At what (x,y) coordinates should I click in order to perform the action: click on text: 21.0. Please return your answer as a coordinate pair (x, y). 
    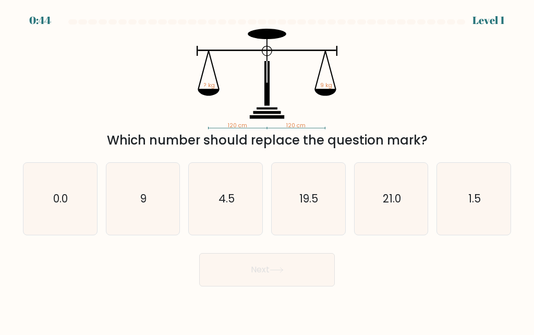
    Looking at the image, I should click on (392, 198).